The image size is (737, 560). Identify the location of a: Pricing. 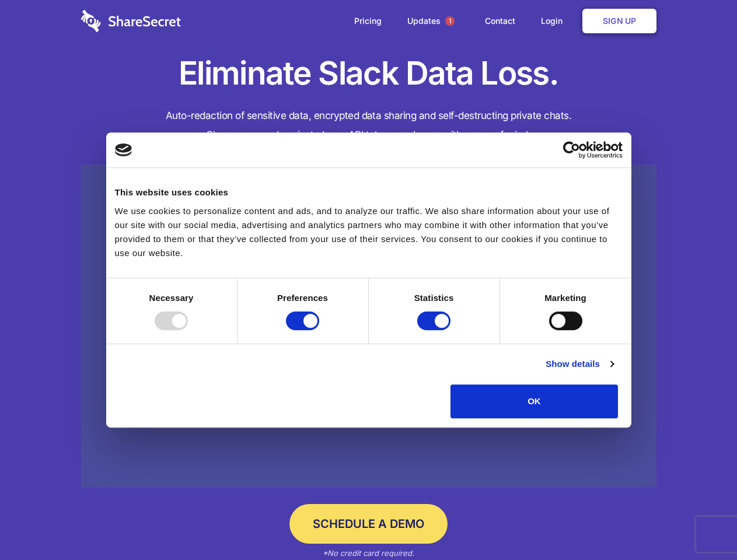
(368, 21).